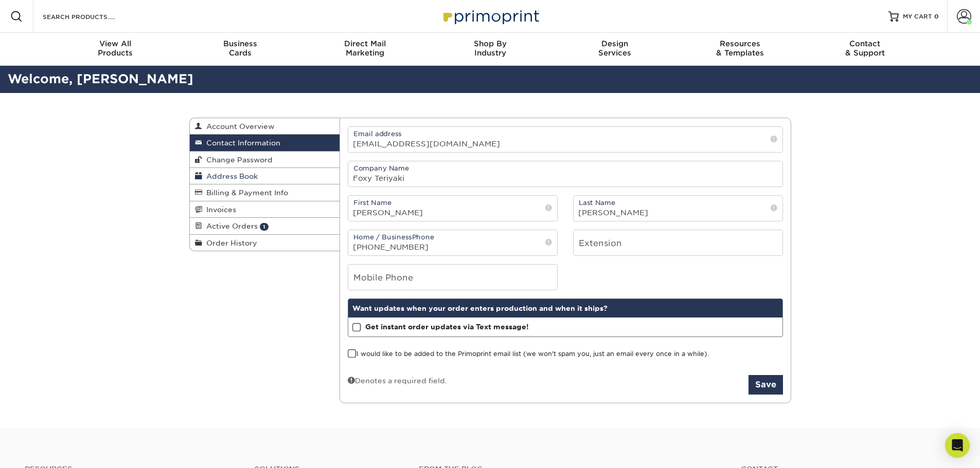 The width and height of the screenshot is (980, 468). Describe the element at coordinates (740, 44) in the screenshot. I see `span: Resources` at that location.